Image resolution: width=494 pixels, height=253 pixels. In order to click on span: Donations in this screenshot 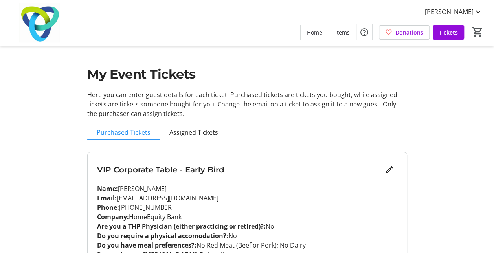, I will do `click(409, 32)`.